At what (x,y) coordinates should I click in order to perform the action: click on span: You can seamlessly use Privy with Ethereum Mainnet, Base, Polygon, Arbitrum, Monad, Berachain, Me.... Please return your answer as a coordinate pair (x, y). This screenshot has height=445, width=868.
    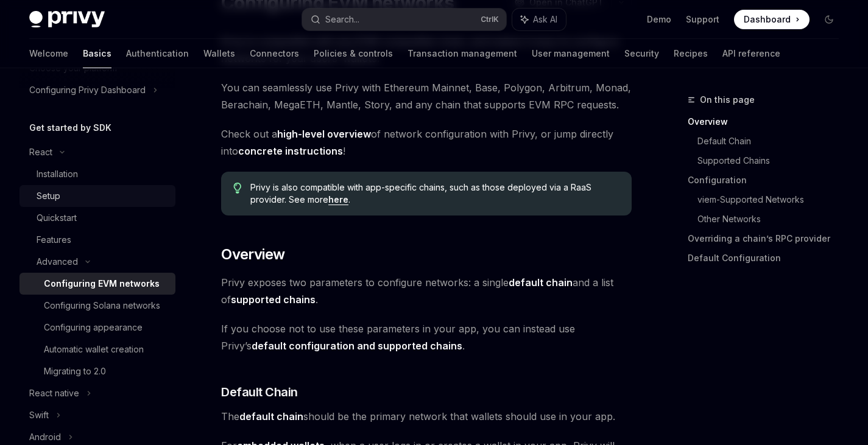
    Looking at the image, I should click on (427, 96).